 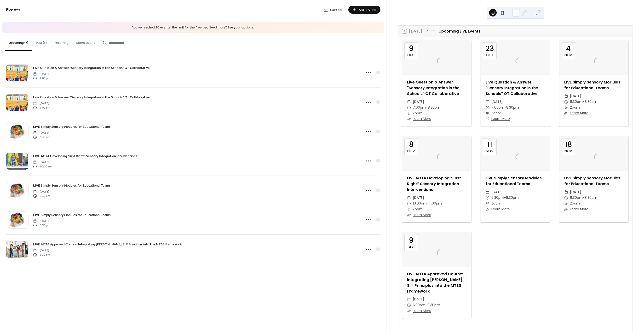 I want to click on span: Events, so click(x=13, y=10).